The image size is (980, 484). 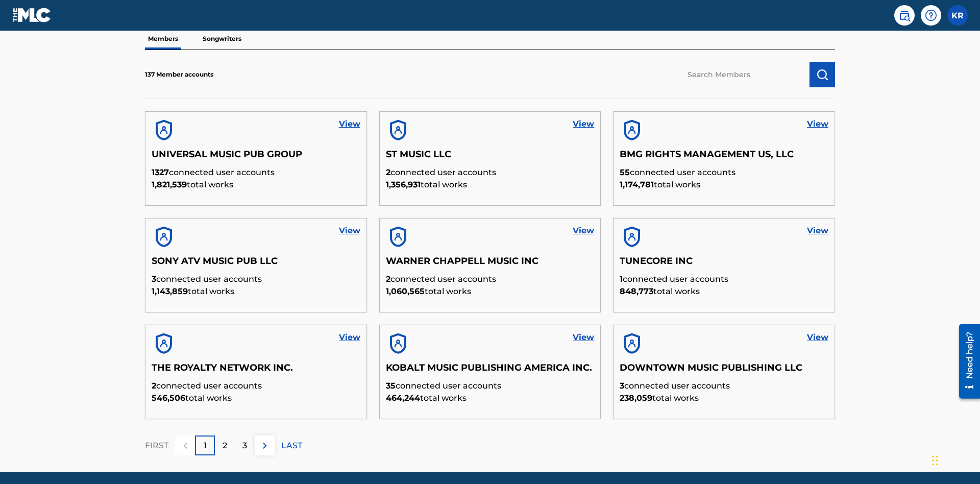 What do you see at coordinates (179, 74) in the screenshot?
I see `p: 137 Member accounts` at bounding box center [179, 74].